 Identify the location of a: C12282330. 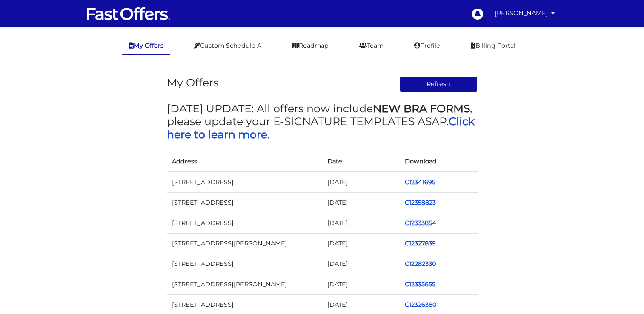
(421, 264).